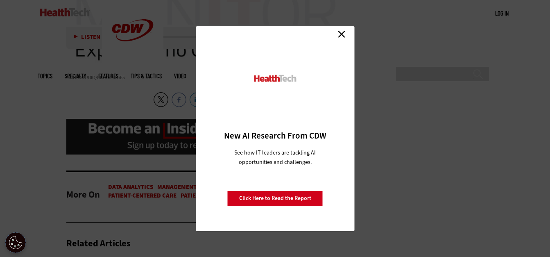 The width and height of the screenshot is (550, 257). I want to click on div: Cookie Settings, so click(16, 243).